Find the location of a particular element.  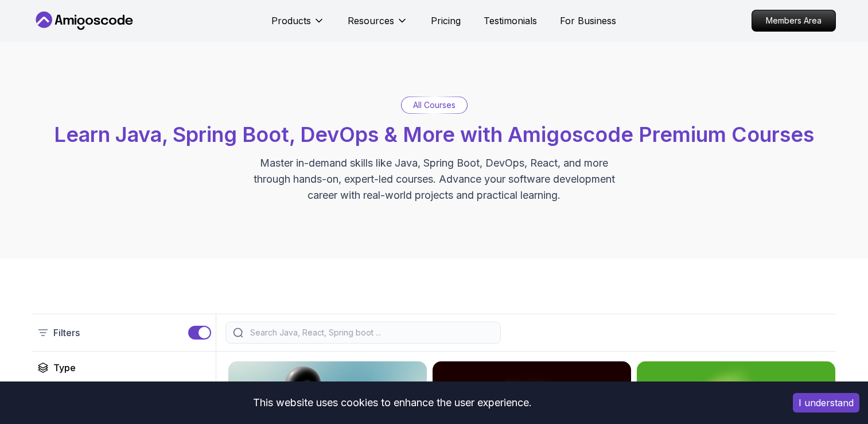

span: Learn Java, Spring Boot, DevOps & More with Amigoscode Premium Courses is located at coordinates (433, 134).